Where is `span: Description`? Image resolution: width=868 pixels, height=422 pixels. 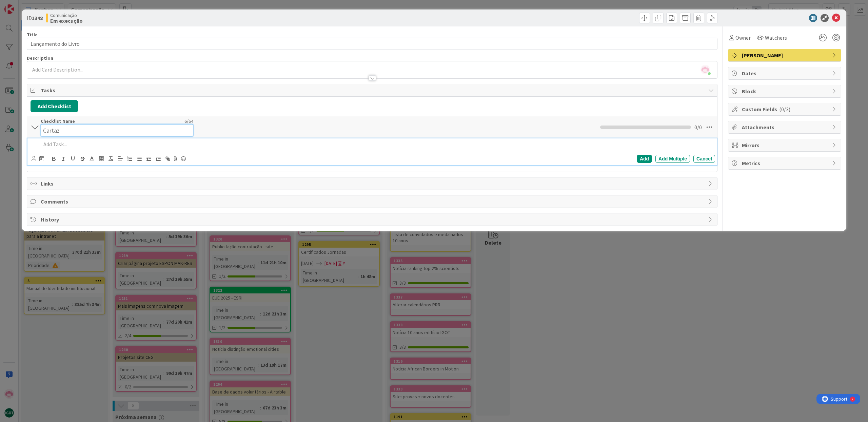 span: Description is located at coordinates (40, 58).